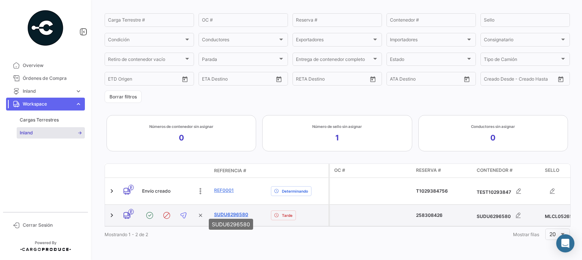 The height and width of the screenshot is (260, 582). Describe the element at coordinates (298, 171) in the screenshot. I see `datatable-header-cell: Delay Status` at that location.